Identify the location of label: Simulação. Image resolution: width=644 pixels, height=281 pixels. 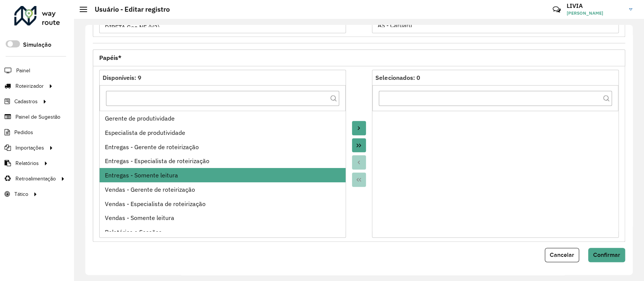
(37, 45).